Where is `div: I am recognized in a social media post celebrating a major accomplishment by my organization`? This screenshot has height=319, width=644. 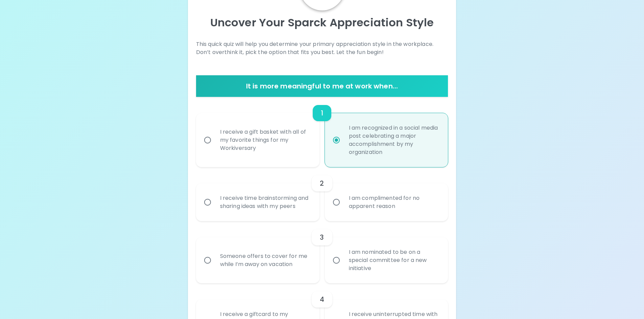
div: I am recognized in a social media post celebrating a major accomplishment by my organization is located at coordinates (394, 140).